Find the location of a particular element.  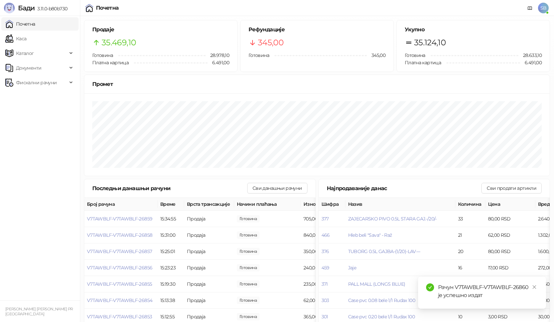

td: 21 is located at coordinates (471, 235).